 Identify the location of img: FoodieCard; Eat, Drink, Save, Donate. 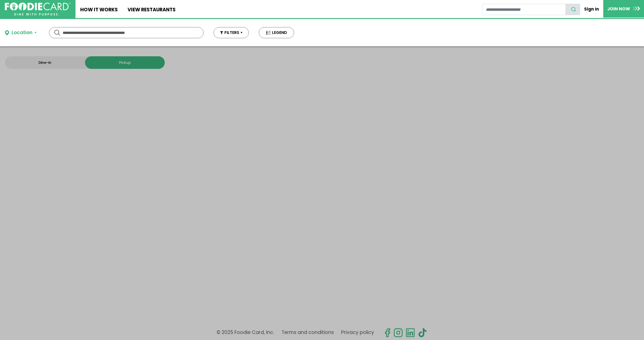
(38, 9).